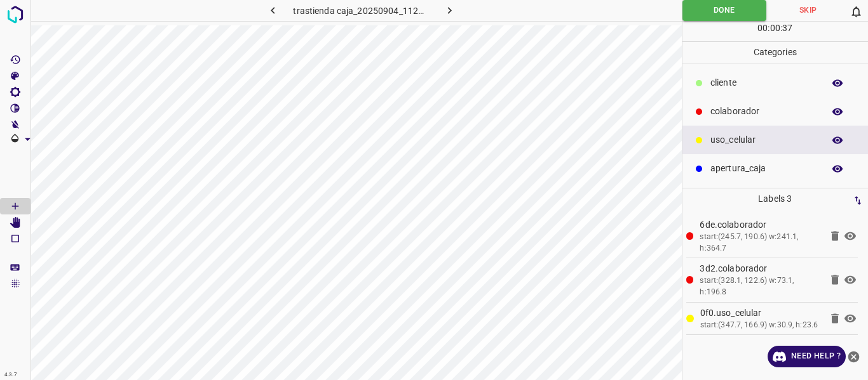  I want to click on p: Labels 3, so click(775, 199).